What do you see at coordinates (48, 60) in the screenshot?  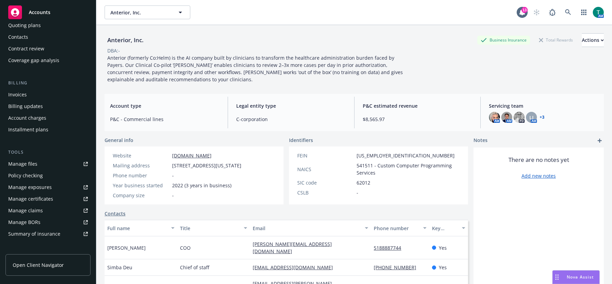 I see `a: Coverage gap analysis` at bounding box center [48, 60].